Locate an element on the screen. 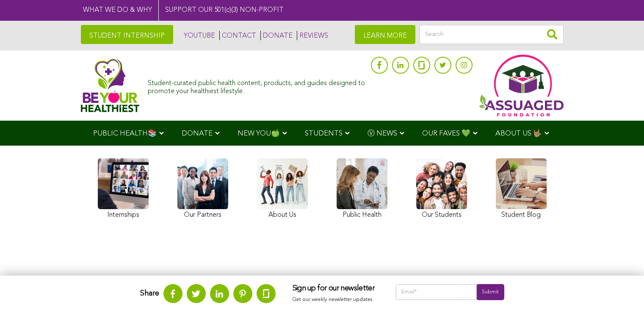  span: Ⓥ NEWS is located at coordinates (383, 133).